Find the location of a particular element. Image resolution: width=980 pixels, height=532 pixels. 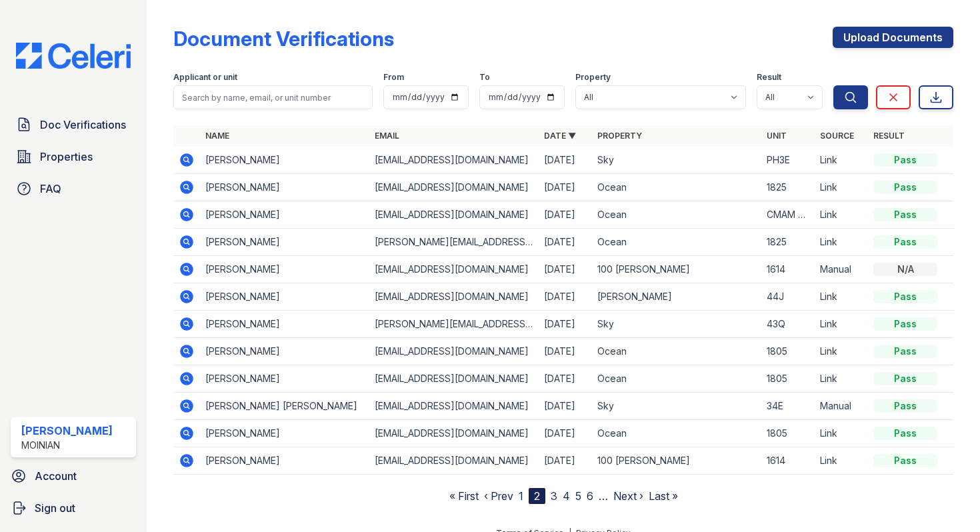

a: Properties is located at coordinates (73, 157).